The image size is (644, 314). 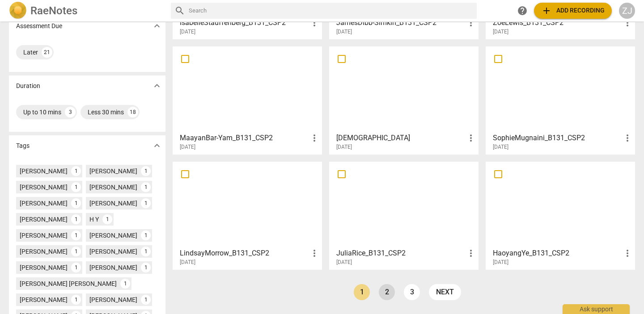 I want to click on h3: IsabelleStauffenberg_B131_CSP2, so click(x=244, y=23).